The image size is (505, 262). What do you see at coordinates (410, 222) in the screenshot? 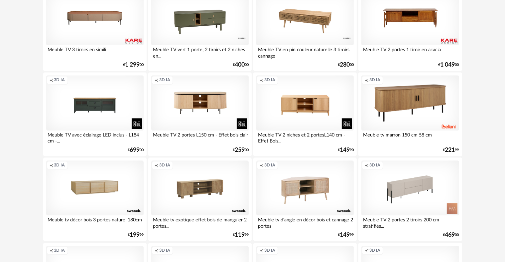
I see `div: Meuble TV 2 portes 2 tiroirs 200 cm stratifiés...` at bounding box center [410, 222].